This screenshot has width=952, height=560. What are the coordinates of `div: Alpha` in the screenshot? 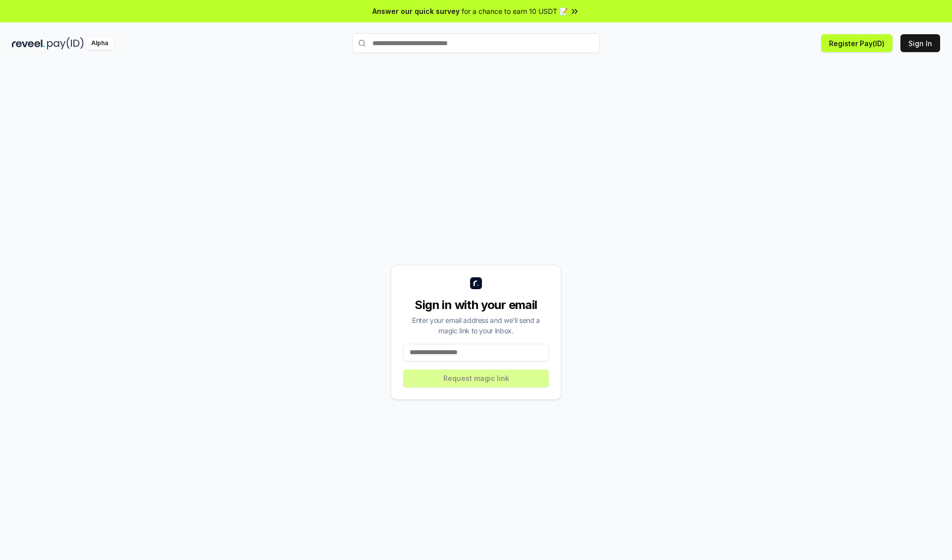 It's located at (100, 43).